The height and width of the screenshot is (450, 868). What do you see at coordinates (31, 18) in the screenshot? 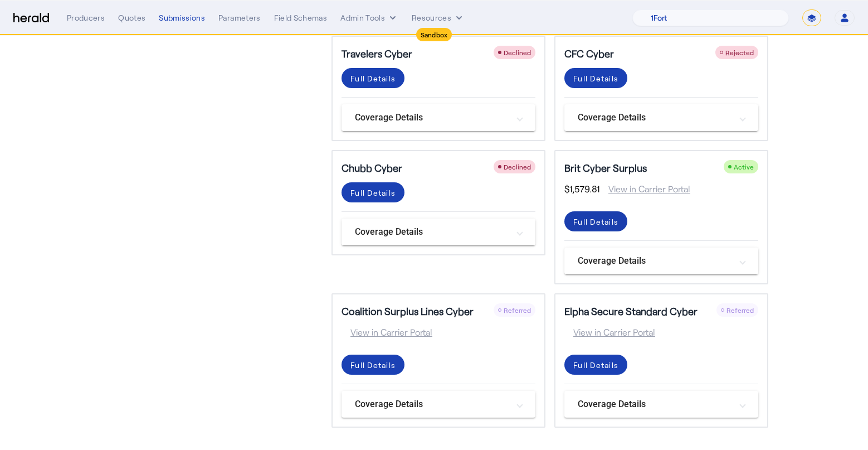
I see `img: Herald Logo` at bounding box center [31, 18].